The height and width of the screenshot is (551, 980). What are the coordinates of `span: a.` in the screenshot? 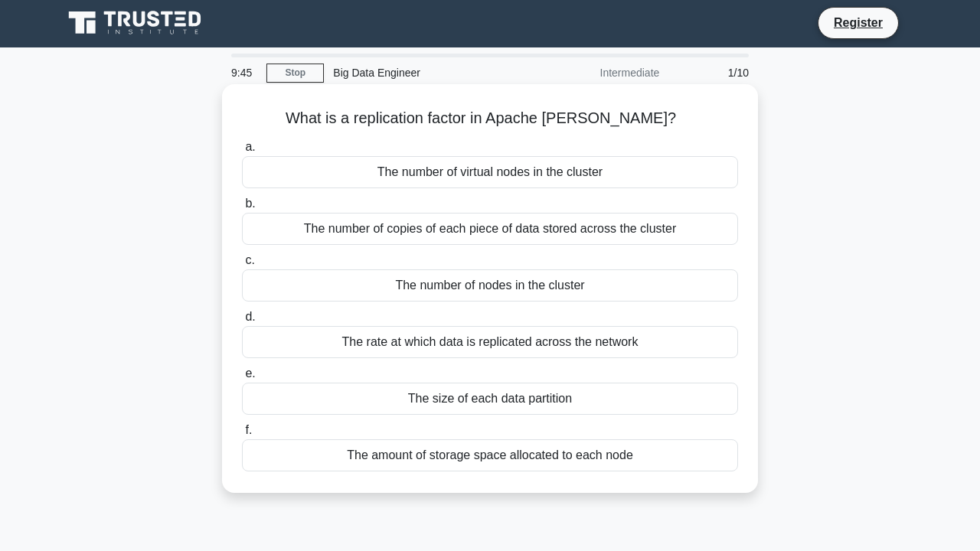 It's located at (249, 146).